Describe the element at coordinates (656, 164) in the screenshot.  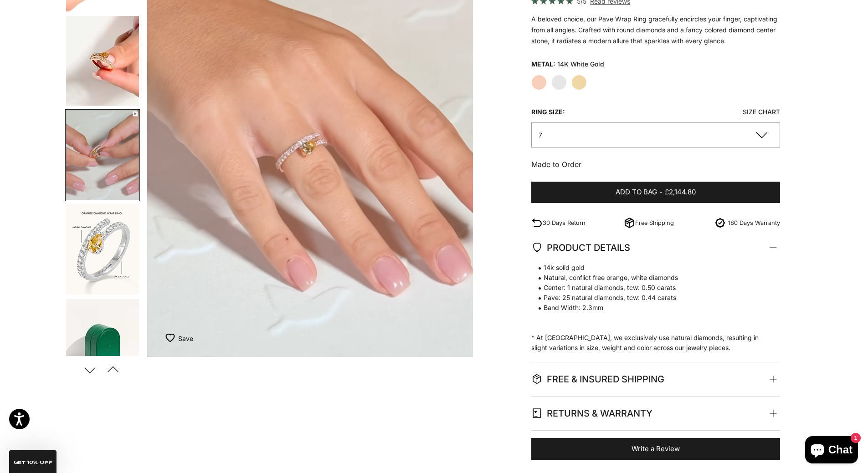
I see `p: Made to Order` at that location.